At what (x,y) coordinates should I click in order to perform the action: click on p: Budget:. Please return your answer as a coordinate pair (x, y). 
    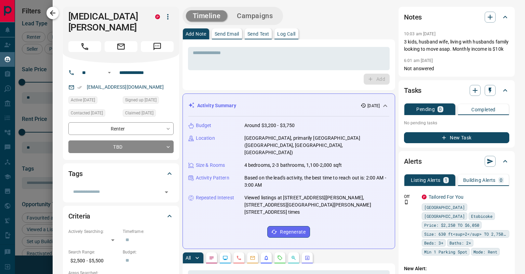
    Looking at the image, I should click on (148, 252).